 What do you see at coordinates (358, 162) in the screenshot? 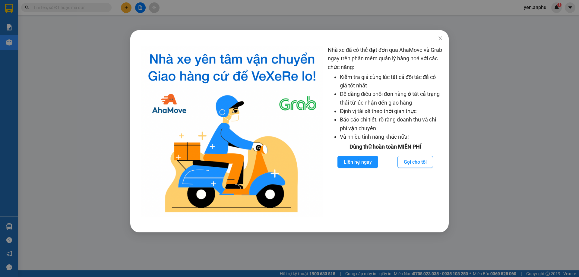
I see `span: Liên hệ ngay` at bounding box center [358, 162].